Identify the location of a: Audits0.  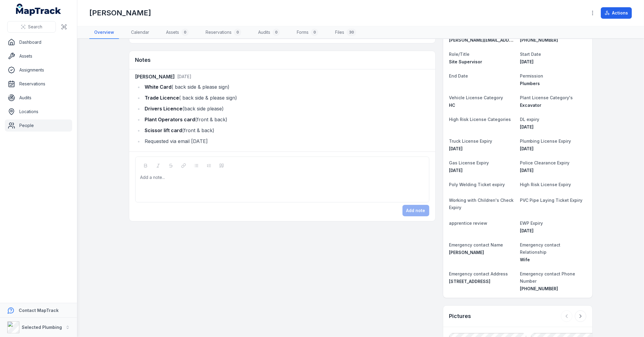
(269, 32).